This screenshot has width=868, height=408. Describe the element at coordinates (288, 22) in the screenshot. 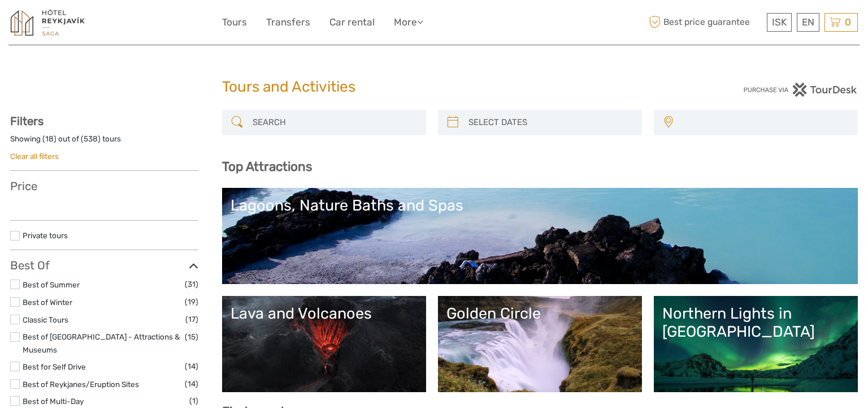

I see `a: Transfers` at that location.